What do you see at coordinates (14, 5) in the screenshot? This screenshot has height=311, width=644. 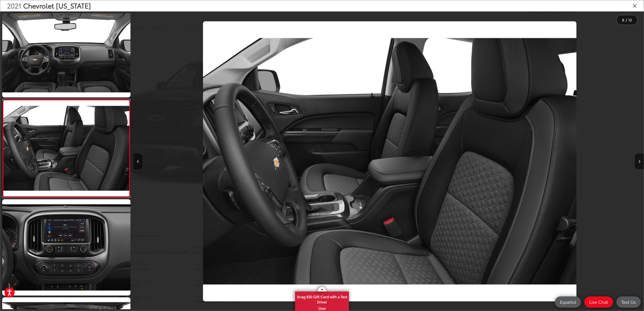 I see `span: 2021` at bounding box center [14, 5].